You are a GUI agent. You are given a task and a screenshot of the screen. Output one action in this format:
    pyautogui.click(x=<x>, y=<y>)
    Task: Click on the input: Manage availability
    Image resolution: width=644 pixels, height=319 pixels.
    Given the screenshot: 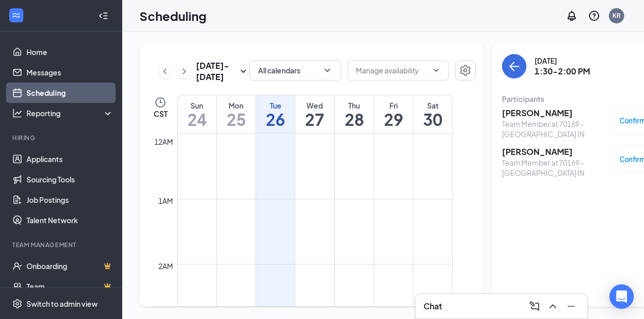 What is the action you would take?
    pyautogui.click(x=392, y=71)
    